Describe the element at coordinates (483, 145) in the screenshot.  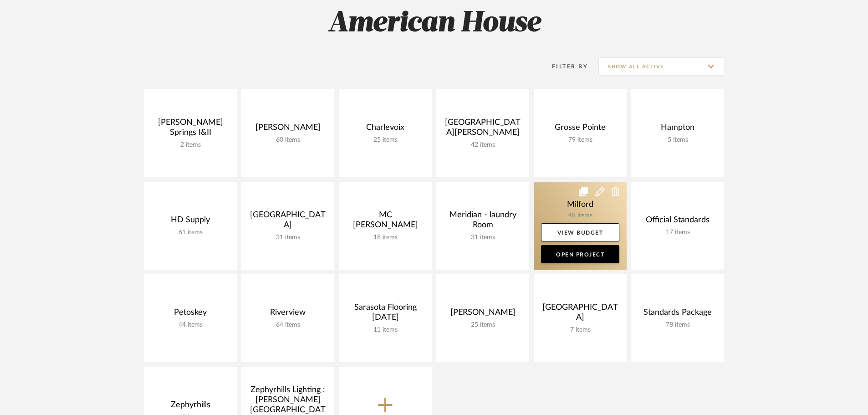
I see `div: 42 items` at that location.